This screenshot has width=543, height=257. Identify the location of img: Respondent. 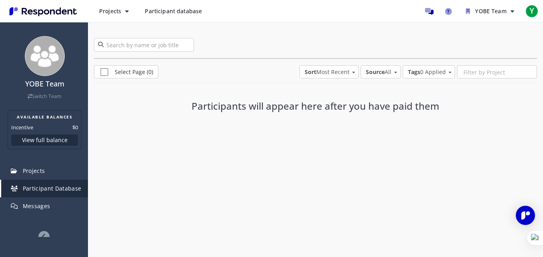
(43, 11).